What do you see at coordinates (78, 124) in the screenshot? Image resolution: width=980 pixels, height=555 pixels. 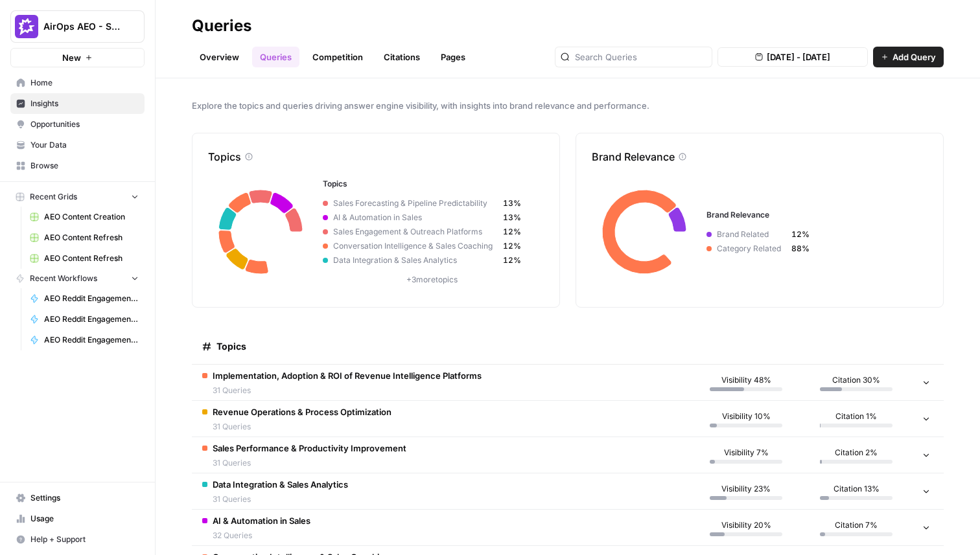 I see `a: Opportunities` at bounding box center [78, 124].